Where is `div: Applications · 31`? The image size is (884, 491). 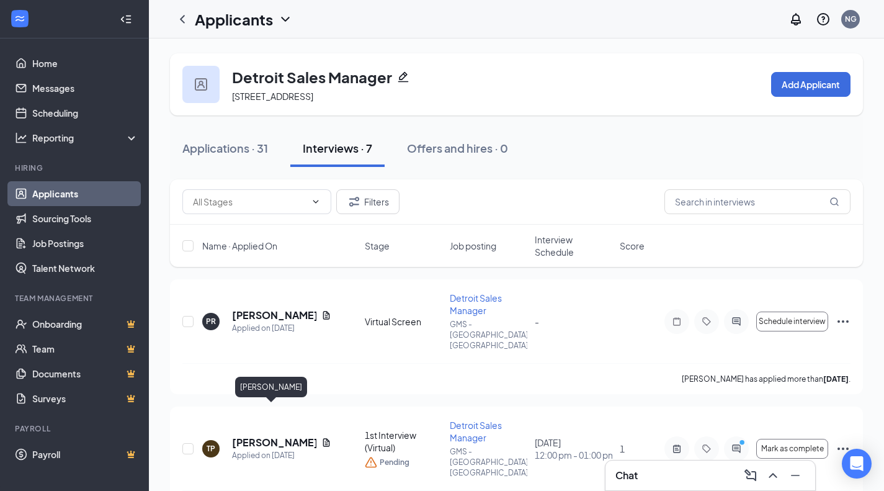 div: Applications · 31 is located at coordinates (225, 148).